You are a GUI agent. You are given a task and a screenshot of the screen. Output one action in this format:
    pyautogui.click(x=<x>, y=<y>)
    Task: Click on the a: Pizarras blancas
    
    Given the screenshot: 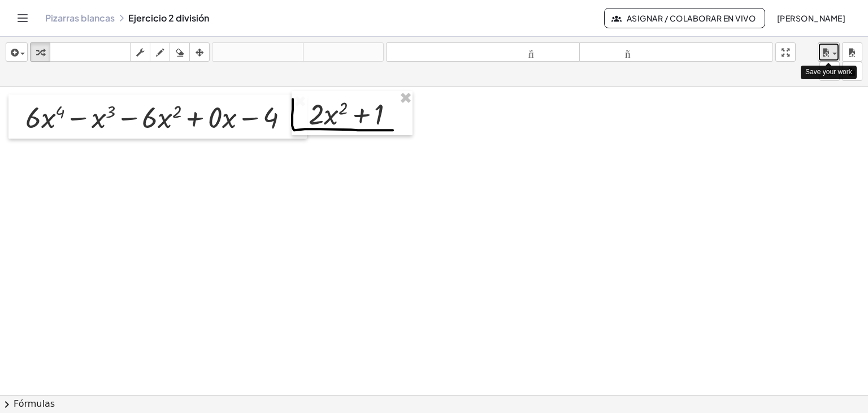 What is the action you would take?
    pyautogui.click(x=80, y=18)
    